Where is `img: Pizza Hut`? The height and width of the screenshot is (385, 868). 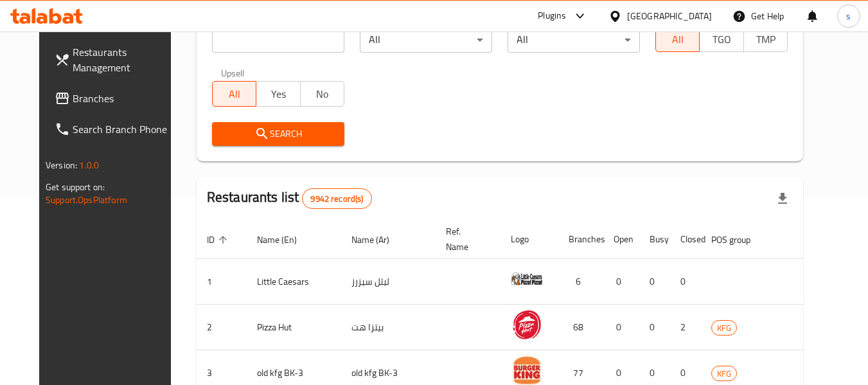 img: Pizza Hut is located at coordinates (527, 325).